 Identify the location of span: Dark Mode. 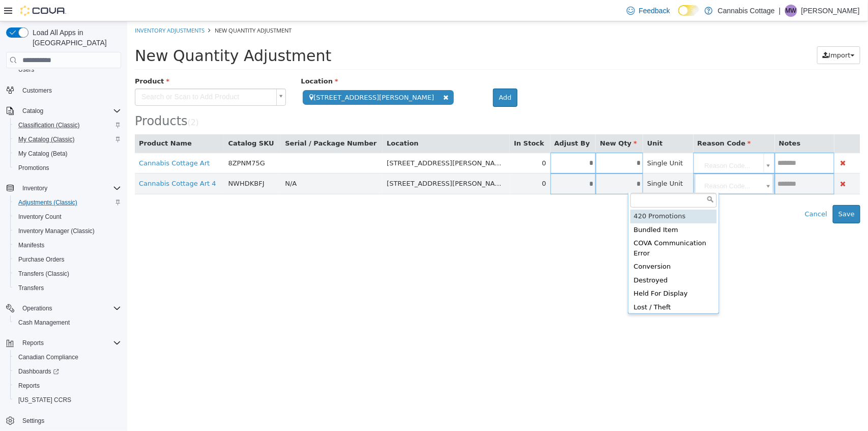
(679, 16).